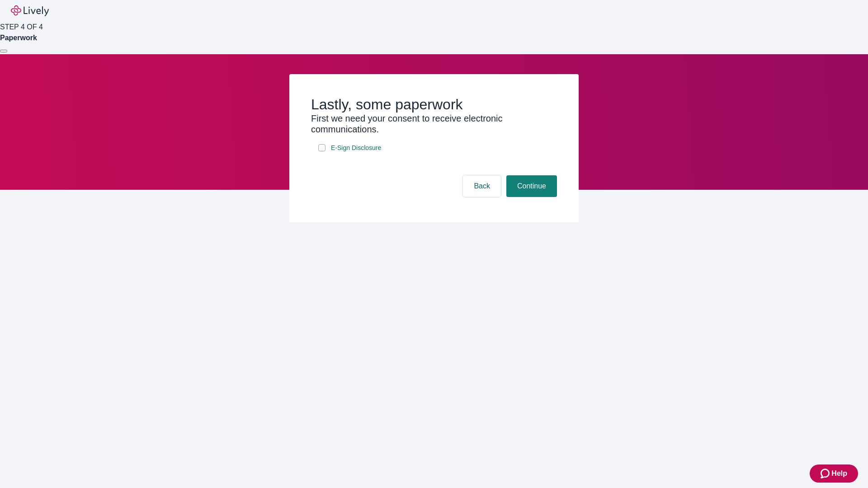 The image size is (868, 488). What do you see at coordinates (839, 474) in the screenshot?
I see `span: Help` at bounding box center [839, 474].